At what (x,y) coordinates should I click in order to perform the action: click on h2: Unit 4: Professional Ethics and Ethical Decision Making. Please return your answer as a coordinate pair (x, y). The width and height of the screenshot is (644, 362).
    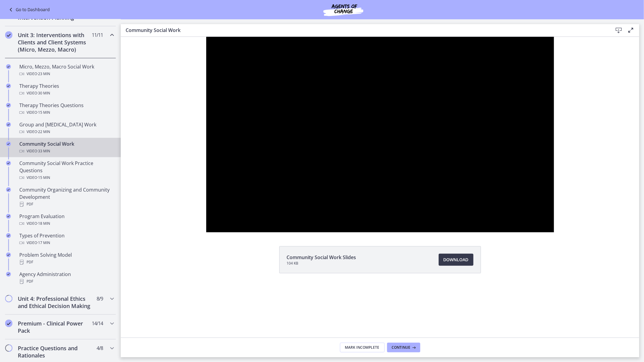
    Looking at the image, I should click on (55, 302).